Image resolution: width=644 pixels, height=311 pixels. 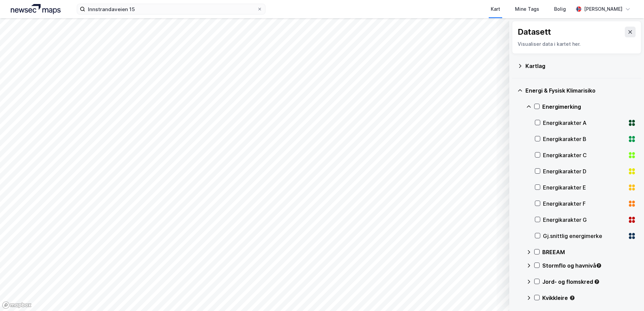 I want to click on div: Mine Tags, so click(x=527, y=9).